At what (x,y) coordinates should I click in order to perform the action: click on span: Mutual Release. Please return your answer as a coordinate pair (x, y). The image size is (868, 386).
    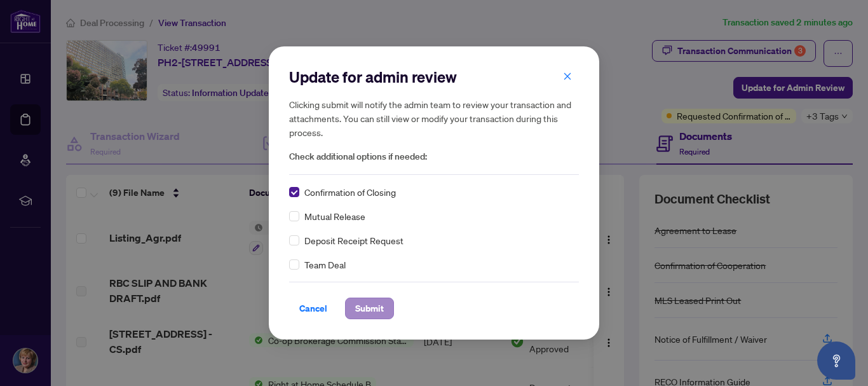
    Looking at the image, I should click on (335, 216).